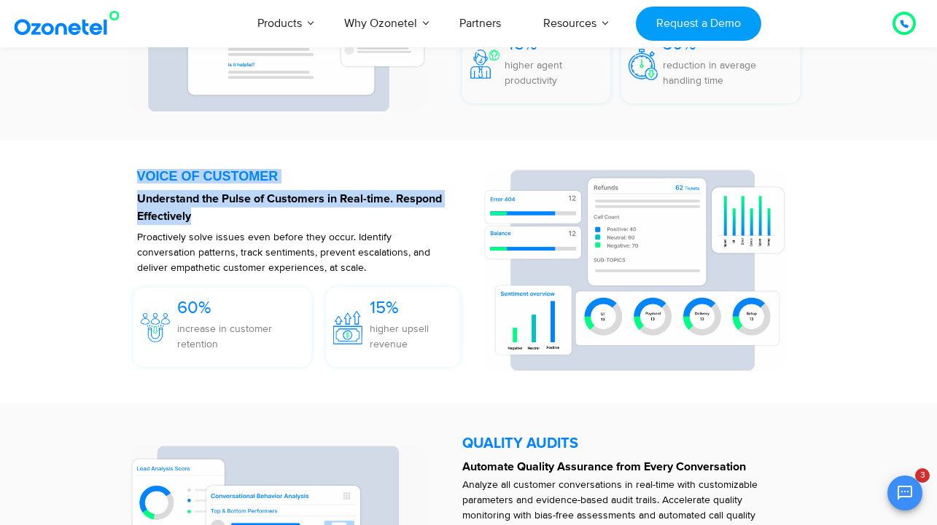 Image resolution: width=937 pixels, height=525 pixels. Describe the element at coordinates (631, 444) in the screenshot. I see `h5: QUALITY AUDITS` at that location.